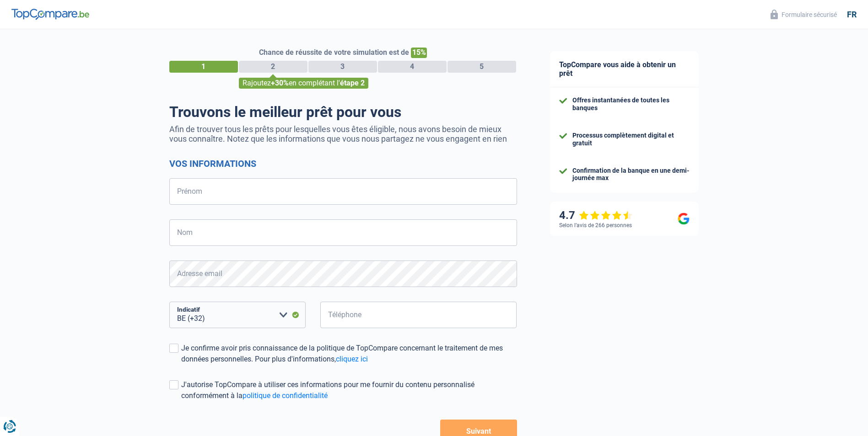  Describe the element at coordinates (624, 69) in the screenshot. I see `div: TopCompare vous aide à obtenir un prêt` at that location.